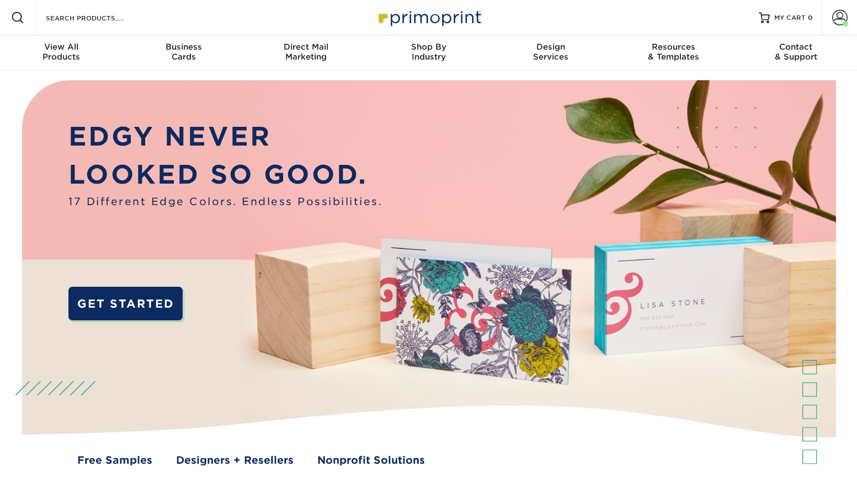  I want to click on p: LOOKED SO GOOD., so click(225, 175).